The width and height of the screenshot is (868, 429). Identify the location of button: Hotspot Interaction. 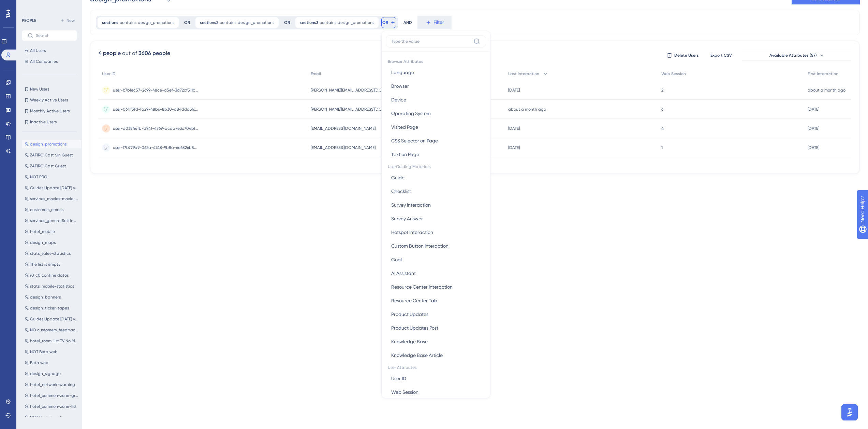
(436, 232).